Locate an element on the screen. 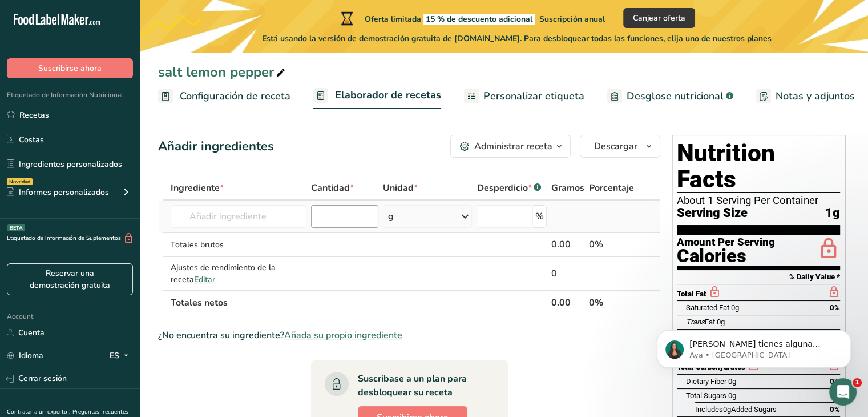  span: Total Fat is located at coordinates (692, 293).